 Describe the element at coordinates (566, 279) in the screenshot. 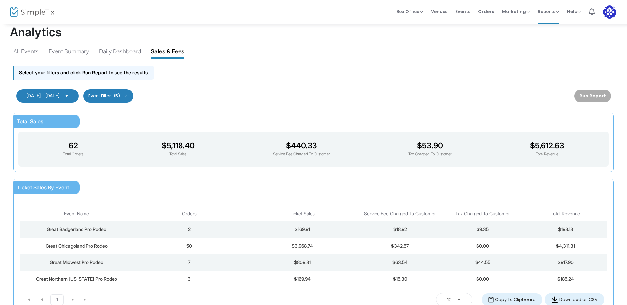

I see `span: $185.24` at that location.